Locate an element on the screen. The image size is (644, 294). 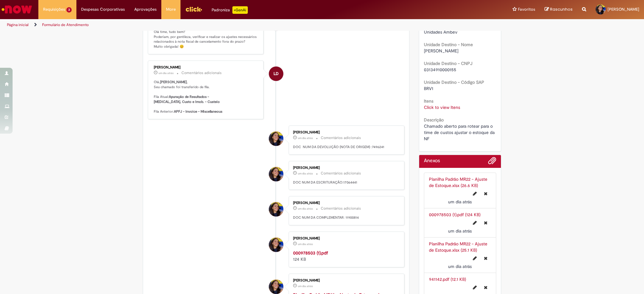
p: Olá time, tudo bem? Poderiam, por gentileza, verificar e realizar os ajustes necessários relacion... is located at coordinates (206, 39).